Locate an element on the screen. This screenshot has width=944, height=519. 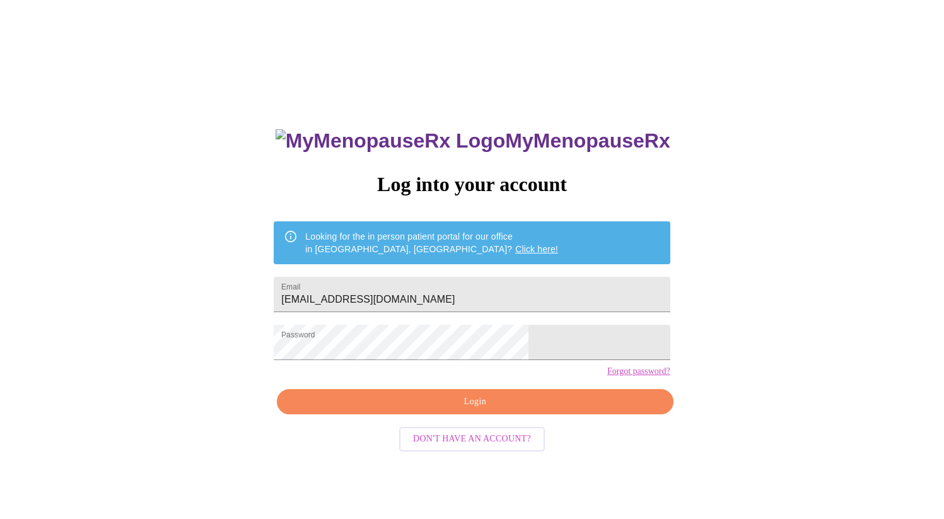
h3: MyMenopauseRx is located at coordinates (473, 141).